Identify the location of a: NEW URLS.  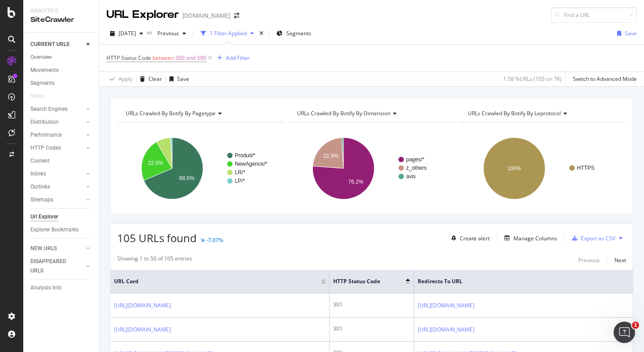
(57, 249).